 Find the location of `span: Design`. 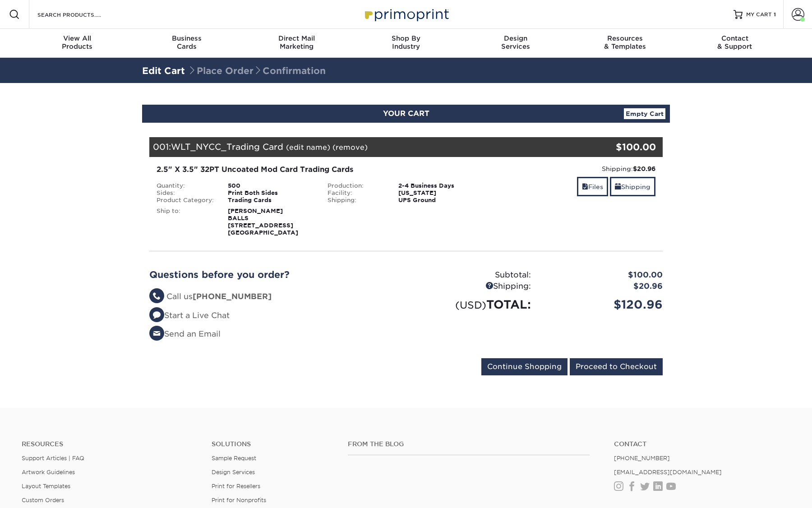

span: Design is located at coordinates (515, 38).